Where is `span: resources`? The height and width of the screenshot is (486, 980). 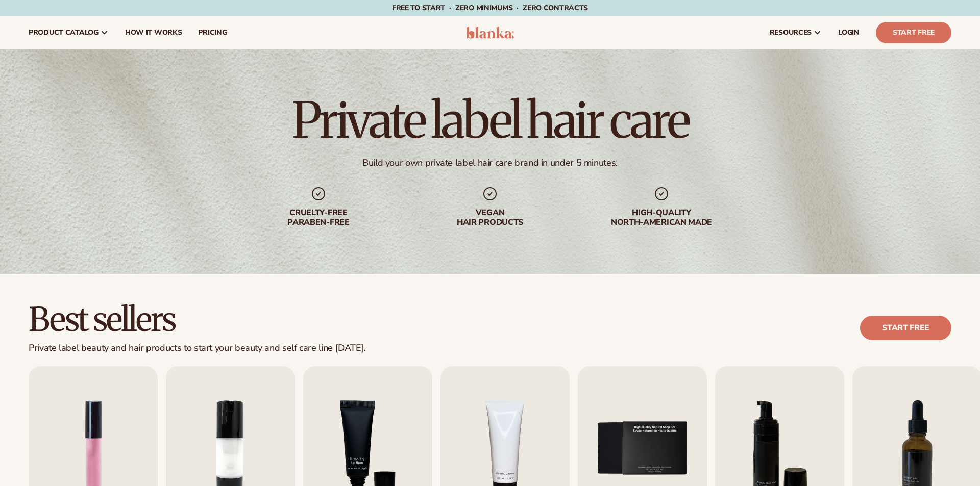 span: resources is located at coordinates (791, 33).